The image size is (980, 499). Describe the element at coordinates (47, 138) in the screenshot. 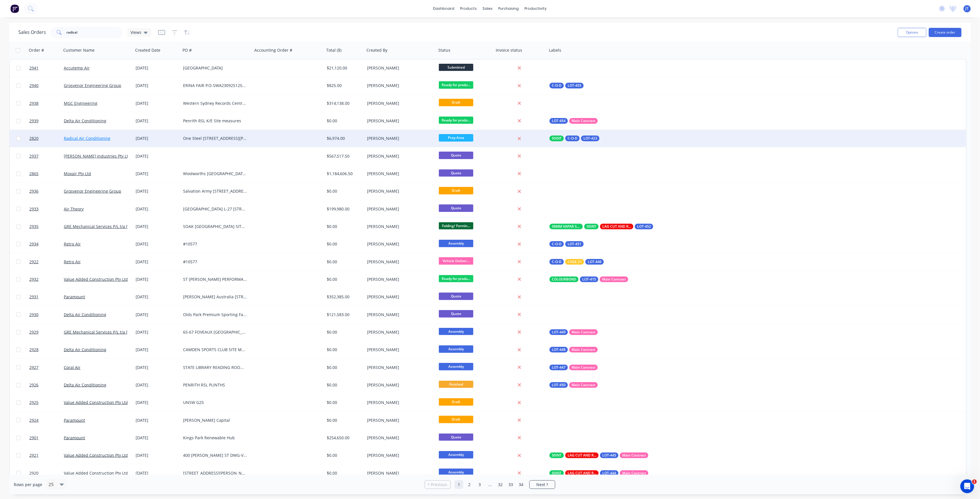

I see `a: 2820` at that location.